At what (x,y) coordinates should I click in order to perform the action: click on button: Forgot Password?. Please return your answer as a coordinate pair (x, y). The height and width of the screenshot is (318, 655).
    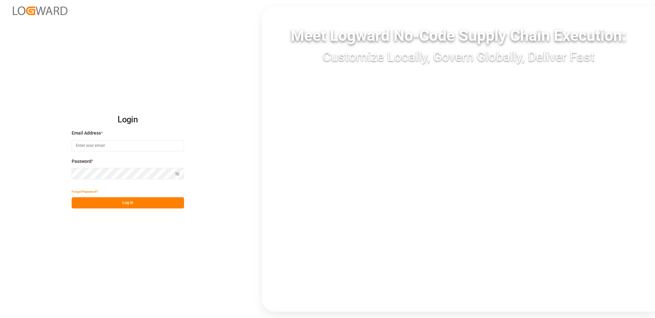
    Looking at the image, I should click on (85, 192).